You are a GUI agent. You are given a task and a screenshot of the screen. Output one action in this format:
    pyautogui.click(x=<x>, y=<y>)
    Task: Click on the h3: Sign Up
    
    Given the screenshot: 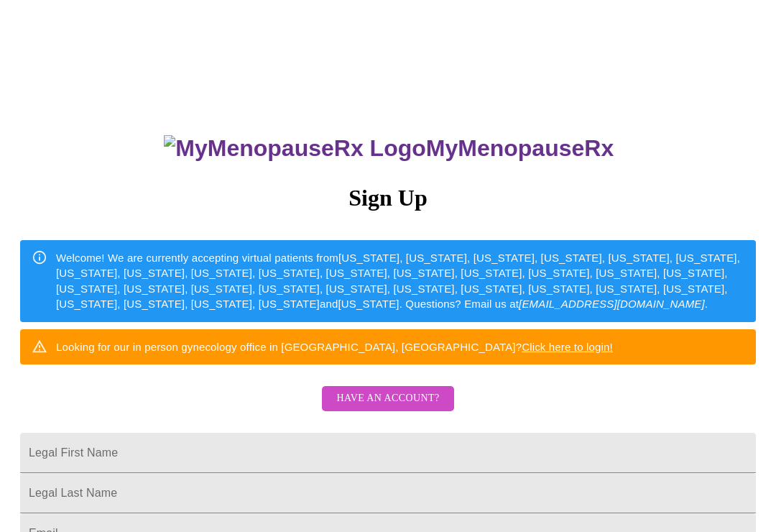 What is the action you would take?
    pyautogui.click(x=388, y=198)
    